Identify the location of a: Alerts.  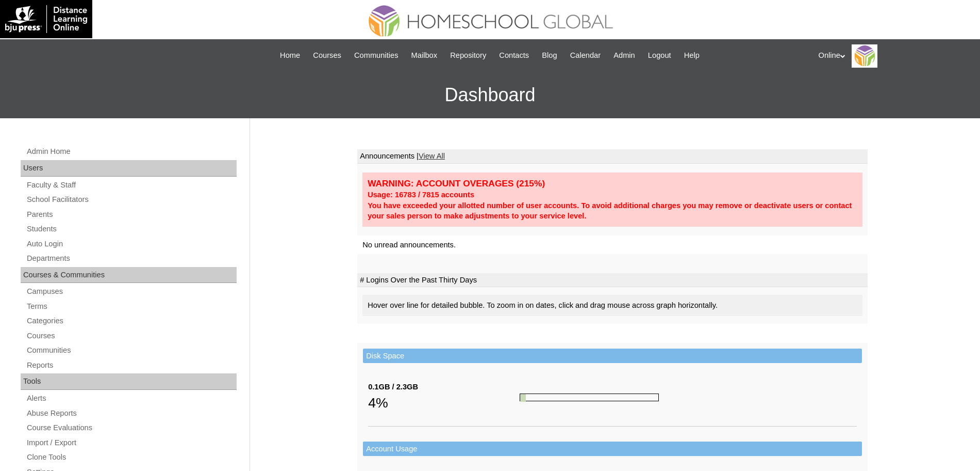
(131, 398).